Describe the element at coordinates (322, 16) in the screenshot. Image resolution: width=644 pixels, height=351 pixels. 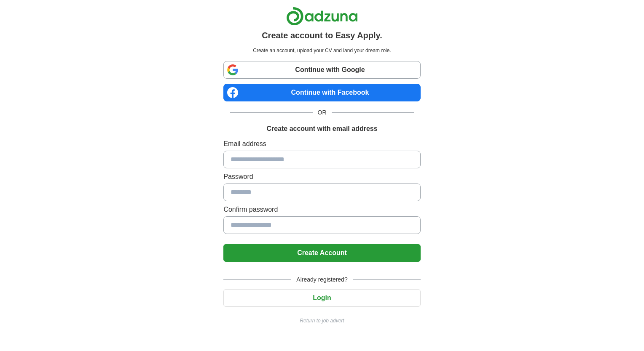
I see `img: Adzuna logo` at that location.